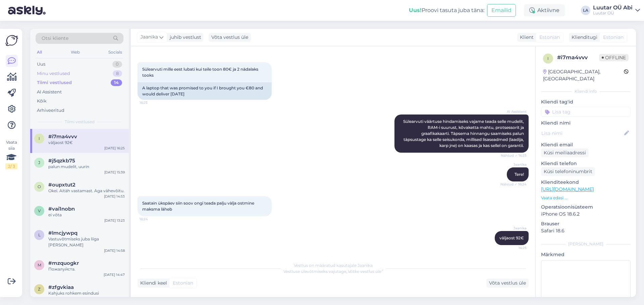  Describe the element at coordinates (63, 137) in the screenshot. I see `span: #i7ma4vvv` at that location.